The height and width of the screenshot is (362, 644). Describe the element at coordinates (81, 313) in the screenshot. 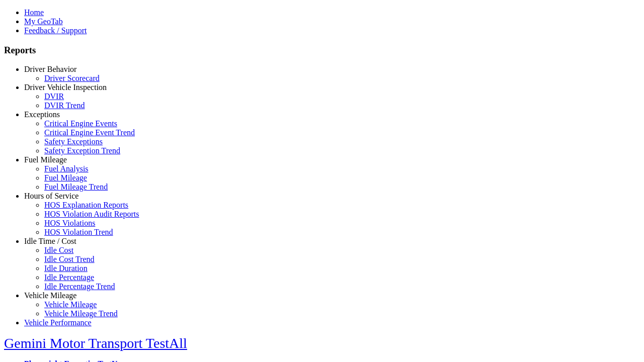

I see `a: Vehicle Mileage Trend` at that location.